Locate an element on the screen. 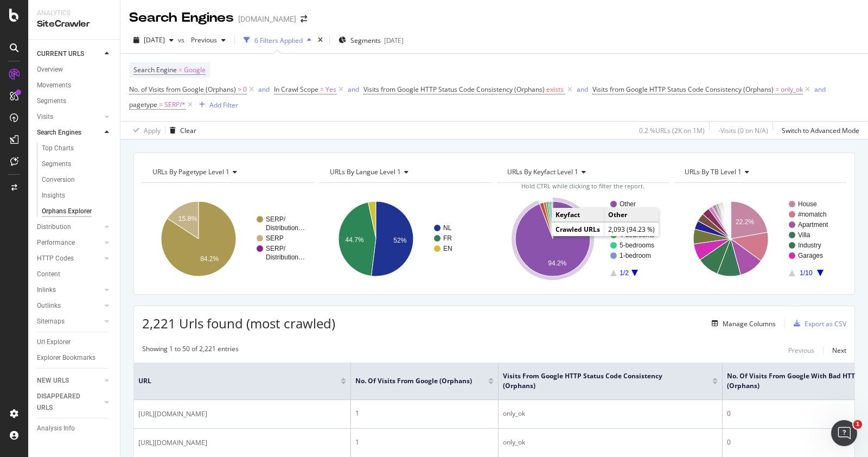  text: 52% is located at coordinates (400, 240).